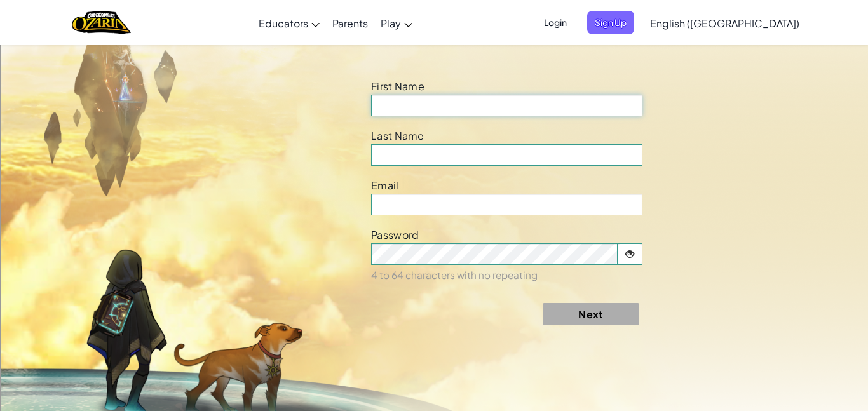  I want to click on span: Sign Up, so click(611, 22).